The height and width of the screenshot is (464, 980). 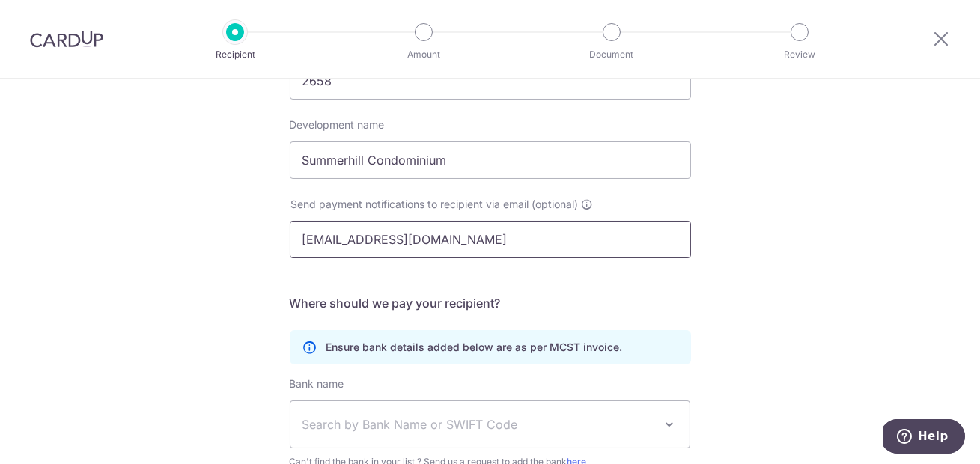 What do you see at coordinates (478, 424) in the screenshot?
I see `span: Search by Bank Name or SWIFT Code` at bounding box center [478, 424].